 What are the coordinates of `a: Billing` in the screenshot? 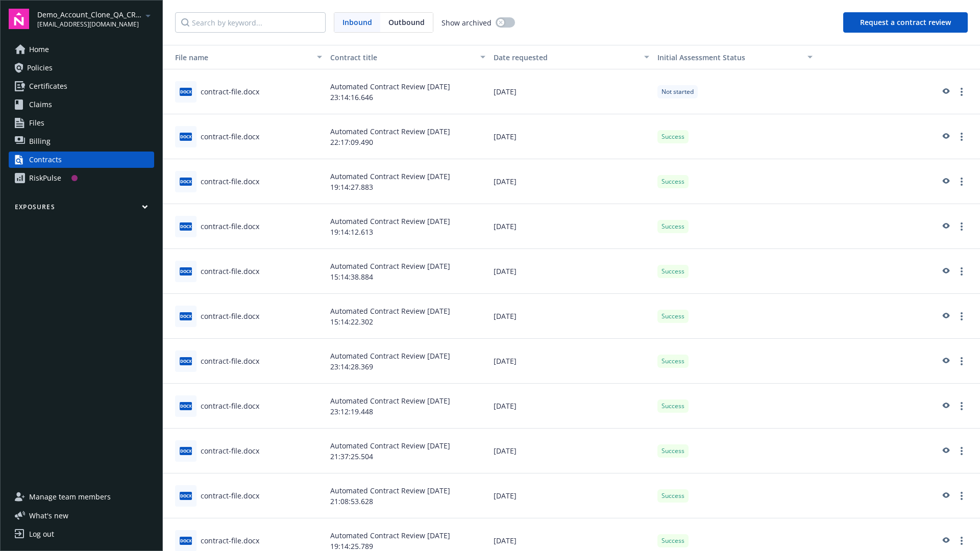 It's located at (82, 141).